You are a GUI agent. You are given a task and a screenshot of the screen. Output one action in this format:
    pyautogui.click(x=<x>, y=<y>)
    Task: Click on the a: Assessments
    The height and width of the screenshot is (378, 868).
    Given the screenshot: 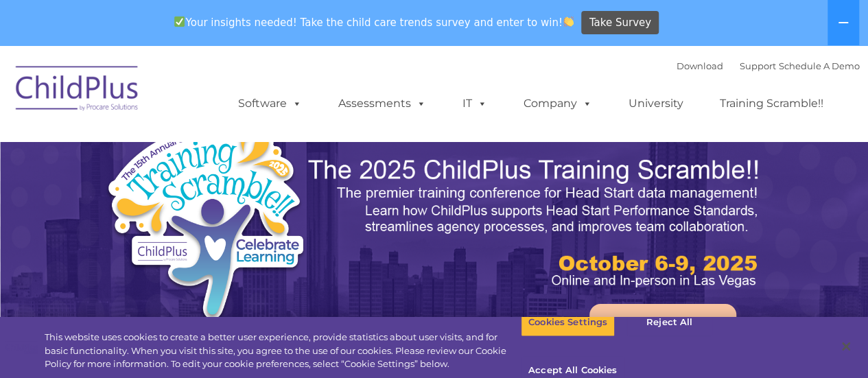 What is the action you would take?
    pyautogui.click(x=382, y=103)
    